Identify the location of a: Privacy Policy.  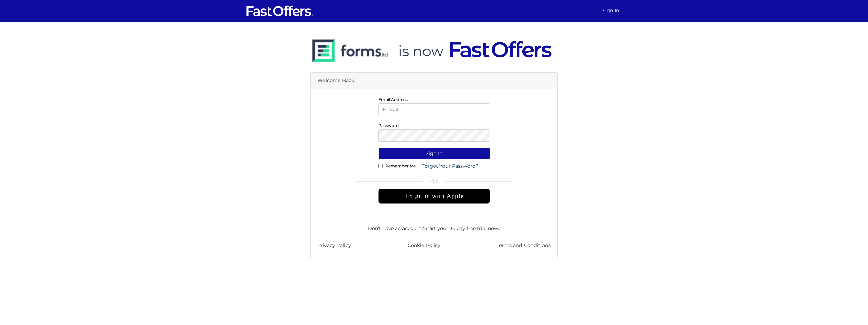
(334, 245).